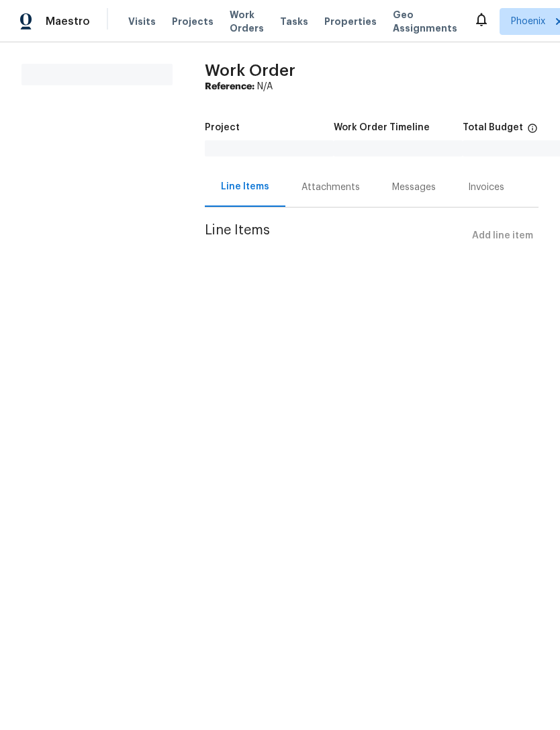 The image size is (560, 730). Describe the element at coordinates (246, 21) in the screenshot. I see `span: Work Orders` at that location.